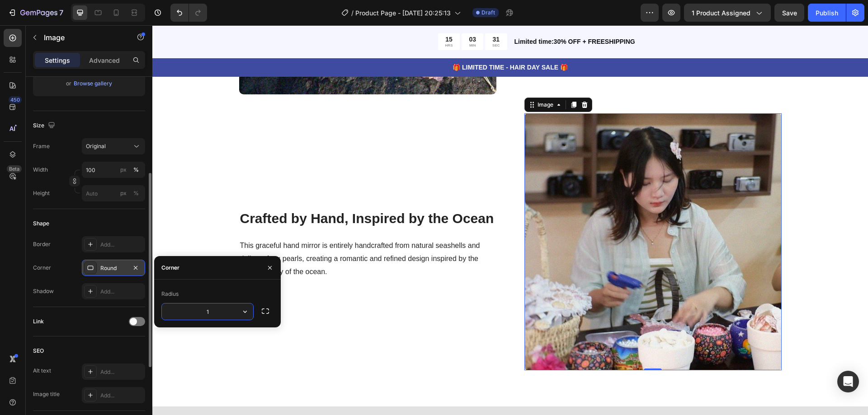  What do you see at coordinates (46, 395) in the screenshot?
I see `div: Image title` at bounding box center [46, 395].